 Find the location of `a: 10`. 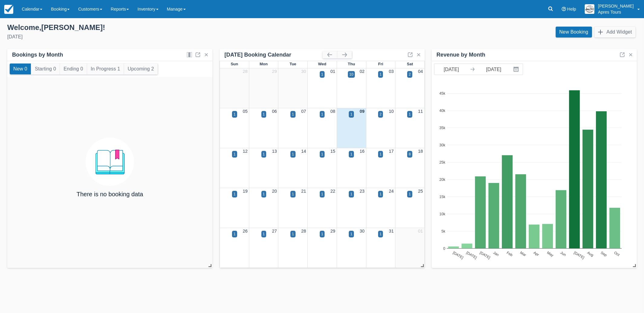

a: 10 is located at coordinates (391, 111).